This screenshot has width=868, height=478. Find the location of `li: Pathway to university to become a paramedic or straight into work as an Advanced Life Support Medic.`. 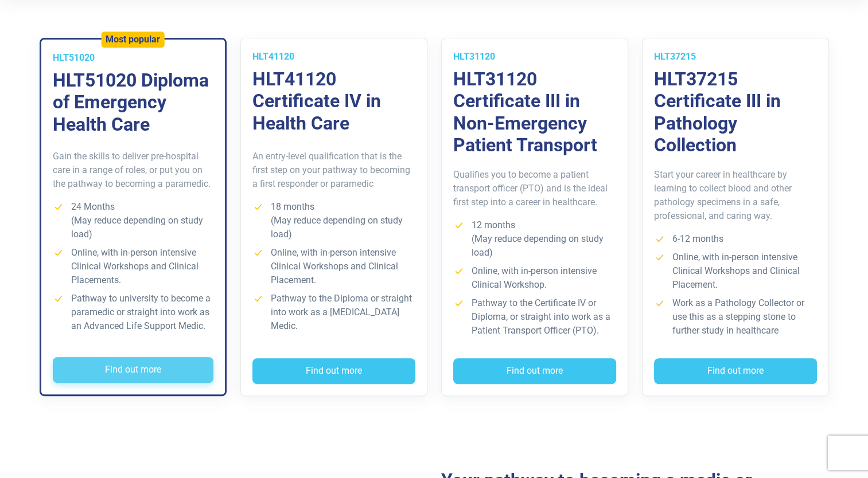

li: Pathway to university to become a paramedic or straight into work as an Advanced Life Support Medic. is located at coordinates (133, 312).